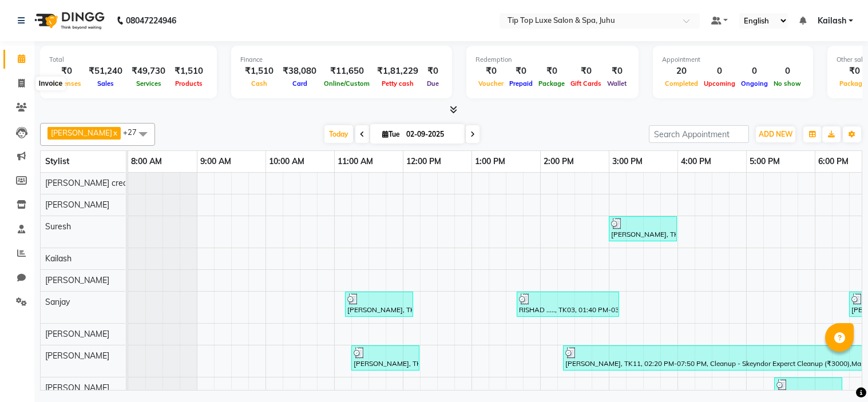 The height and width of the screenshot is (402, 868). What do you see at coordinates (559, 161) in the screenshot?
I see `a: 2:00 PM` at bounding box center [559, 161].